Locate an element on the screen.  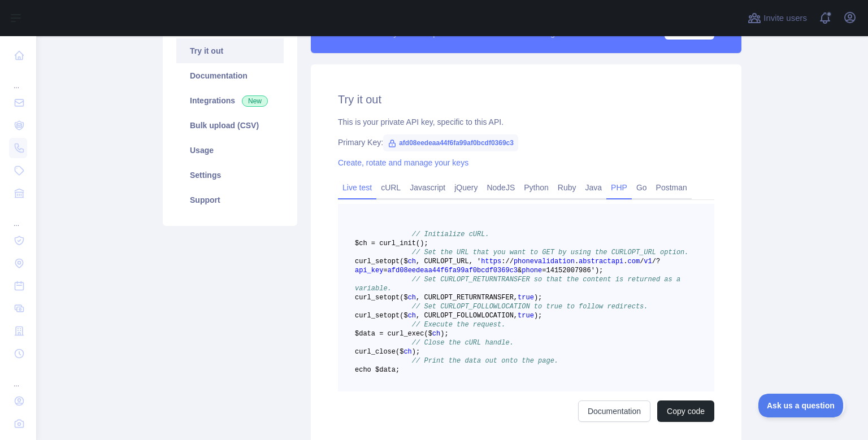
span: https is located at coordinates (491, 262).